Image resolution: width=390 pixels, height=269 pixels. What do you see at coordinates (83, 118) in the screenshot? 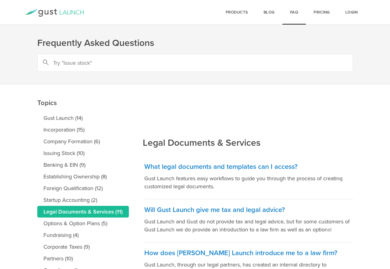
I see `a: Gust Launch (14)` at bounding box center [83, 118].